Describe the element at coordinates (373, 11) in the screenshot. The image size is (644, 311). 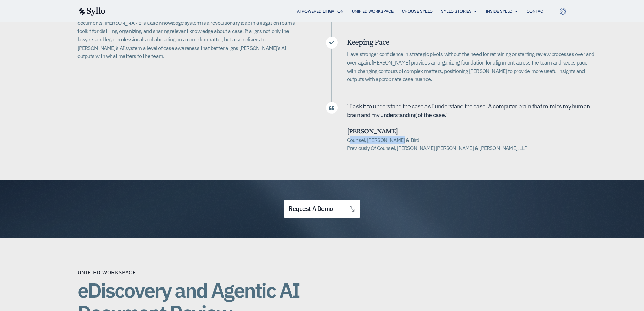
I see `span: Unified Workspace` at that location.